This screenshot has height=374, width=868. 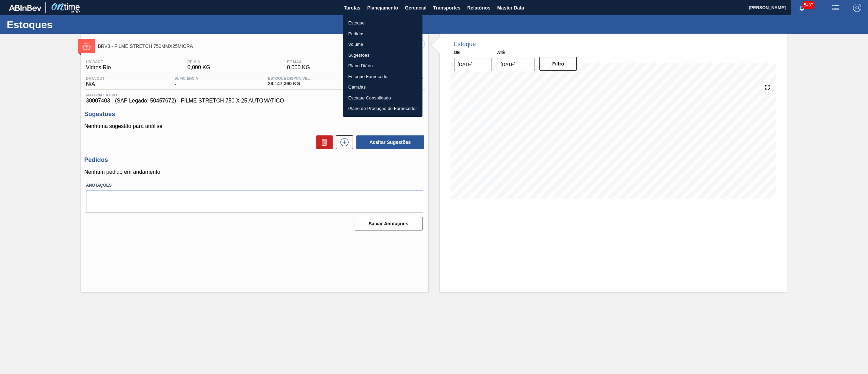 What do you see at coordinates (383, 77) in the screenshot?
I see `a: Estoque Fornecedor` at bounding box center [383, 77].